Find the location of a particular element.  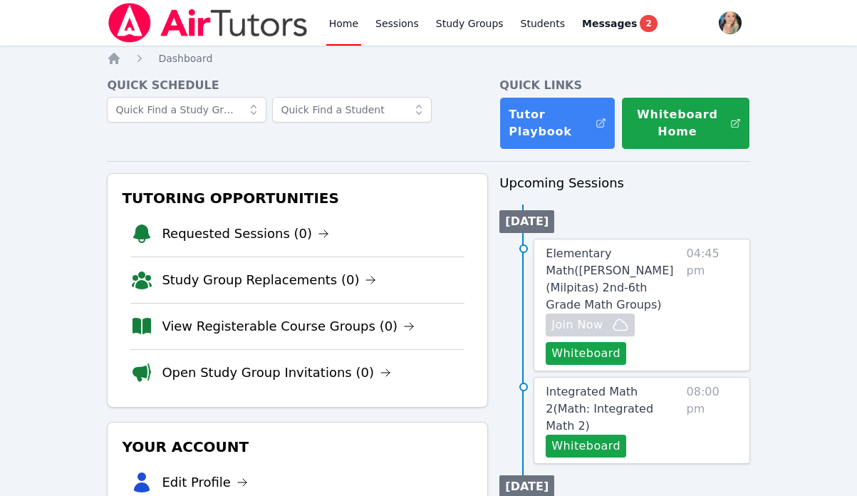

span: Messages is located at coordinates (609, 24).